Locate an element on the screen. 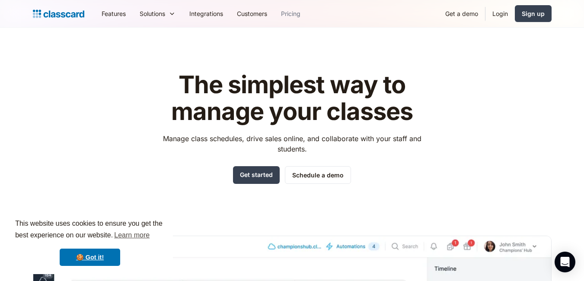 Image resolution: width=584 pixels, height=281 pixels. span: This website uses cookies to ensure you get the best experience on our website. is located at coordinates (90, 230).